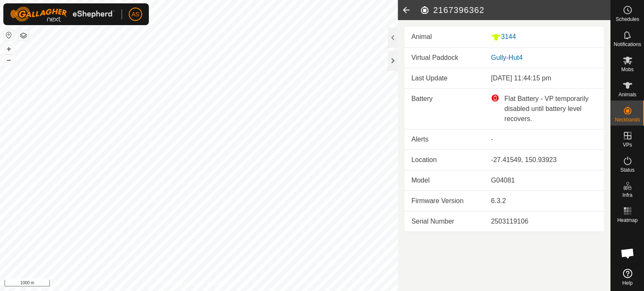 The width and height of the screenshot is (644, 291). Describe the element at coordinates (9, 35) in the screenshot. I see `button: Reset Map` at that location.